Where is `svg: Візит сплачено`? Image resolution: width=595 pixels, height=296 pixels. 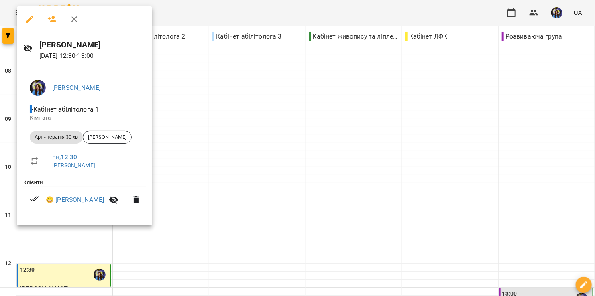
svg: Візит сплачено is located at coordinates (35, 199).